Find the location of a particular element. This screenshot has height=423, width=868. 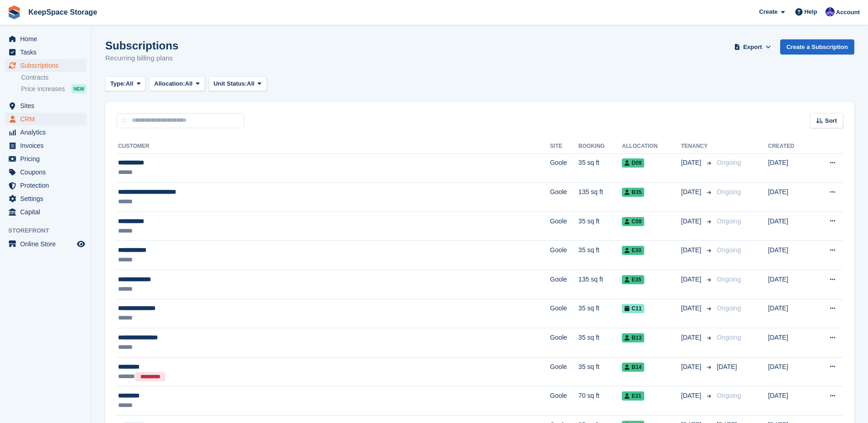

span: Storefront is located at coordinates (49, 230).